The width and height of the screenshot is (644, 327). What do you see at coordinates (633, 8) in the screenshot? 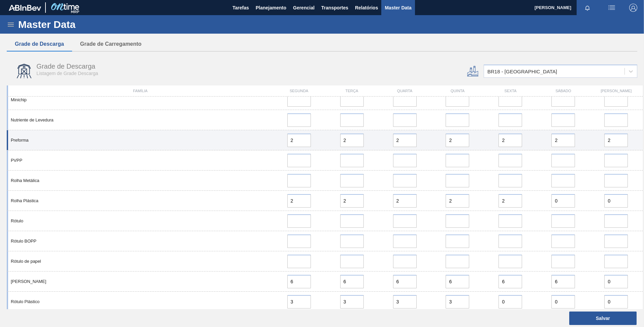
I see `img: Logout` at bounding box center [633, 8].